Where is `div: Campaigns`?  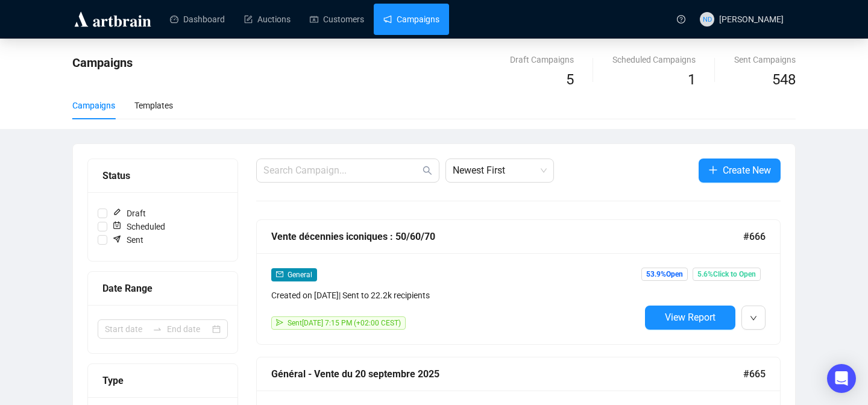
div: Campaigns is located at coordinates (94, 105).